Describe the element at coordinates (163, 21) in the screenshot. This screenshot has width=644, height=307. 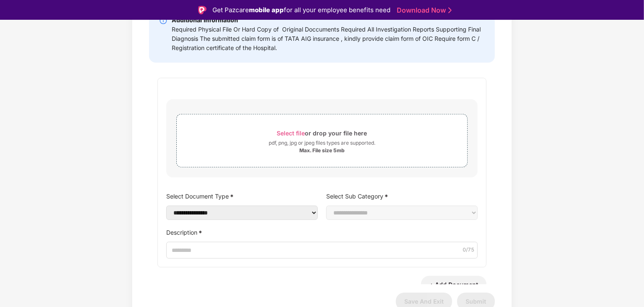
I see `img: svg+xml;base64,PHN2ZyBpZD0iSW5mby0yMHgyMCIgeG1sbnM9Imh0dHA6Ly93d3cudzMub3JnLzIwMDAvc3ZnIiB3aWR0aD...` at that location.